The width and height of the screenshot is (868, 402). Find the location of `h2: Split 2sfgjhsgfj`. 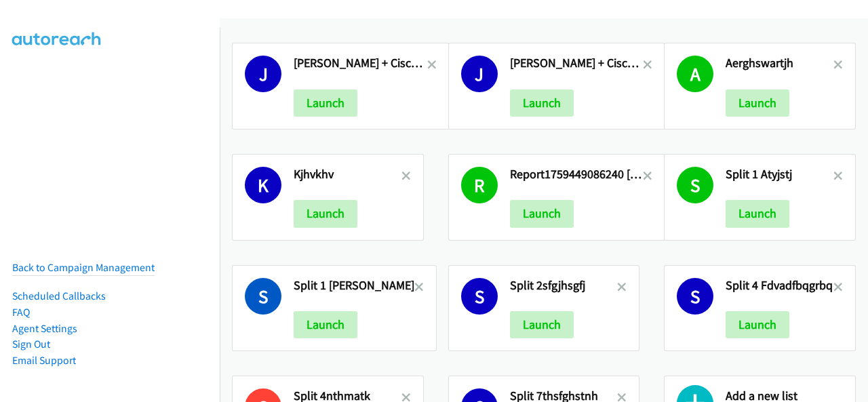

h2: Split 2sfgjhsgfj is located at coordinates (563, 286).